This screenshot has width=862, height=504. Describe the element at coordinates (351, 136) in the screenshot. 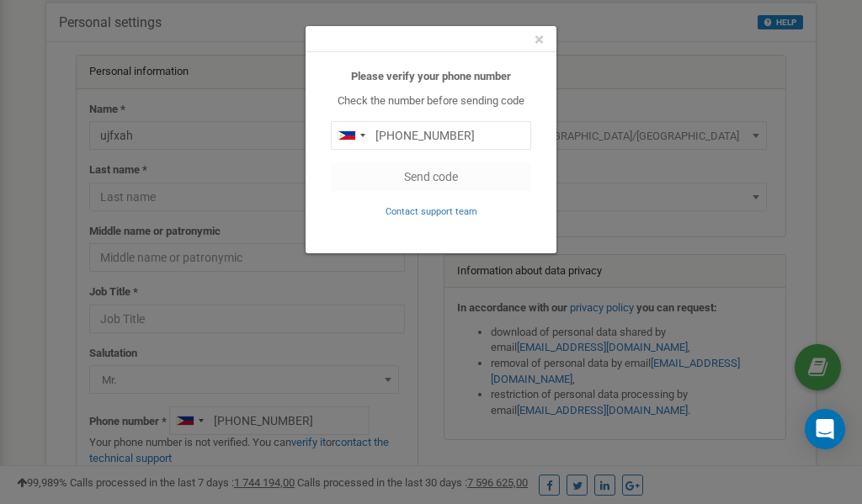

I see `div: Telephone country code` at that location.